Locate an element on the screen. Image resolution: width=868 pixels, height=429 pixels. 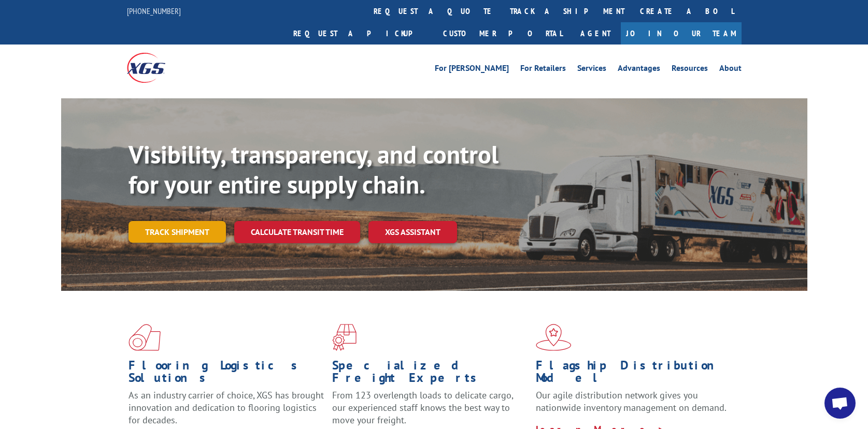
a: Request a pickup is located at coordinates (360, 33).